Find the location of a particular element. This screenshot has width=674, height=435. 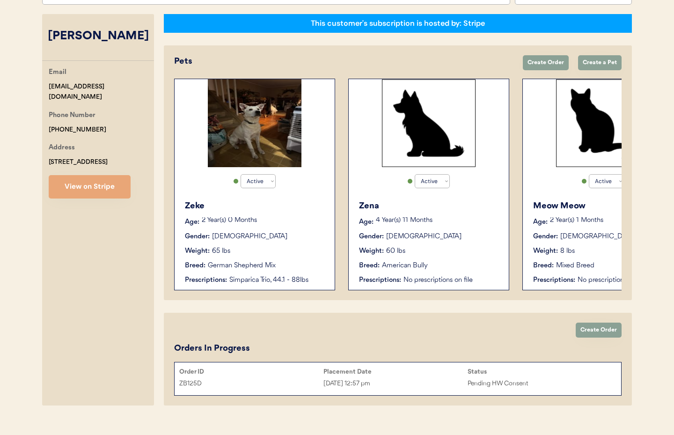

div: This customer's subscription is hosted by: Stripe is located at coordinates (398, 23).